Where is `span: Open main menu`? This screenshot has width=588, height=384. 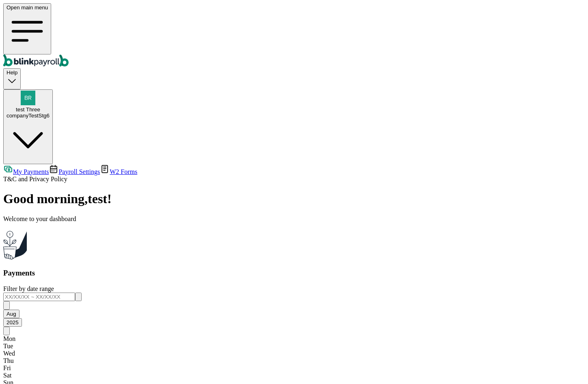
span: Open main menu is located at coordinates (27, 7).